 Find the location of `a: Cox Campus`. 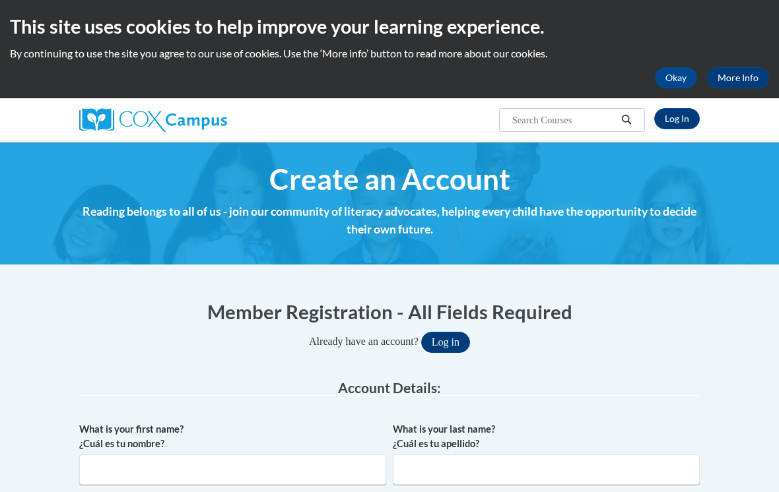

a: Cox Campus is located at coordinates (153, 120).